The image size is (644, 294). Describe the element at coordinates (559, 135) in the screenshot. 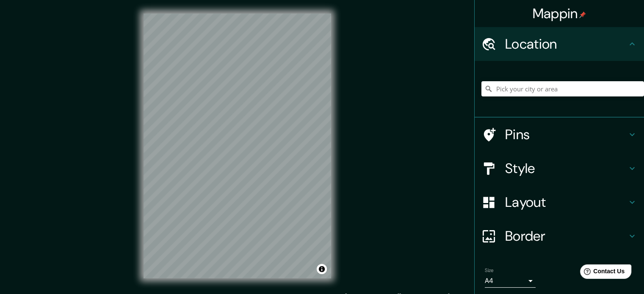

I see `div: Pins` at that location.